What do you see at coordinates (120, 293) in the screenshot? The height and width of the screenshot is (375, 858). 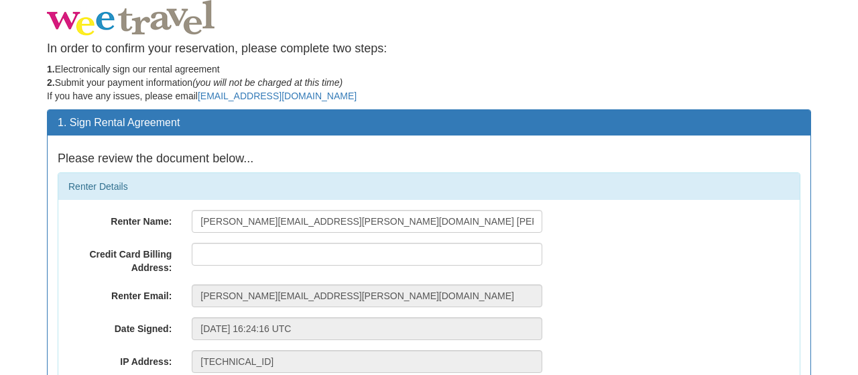 I see `label: Renter Email:` at bounding box center [120, 293].